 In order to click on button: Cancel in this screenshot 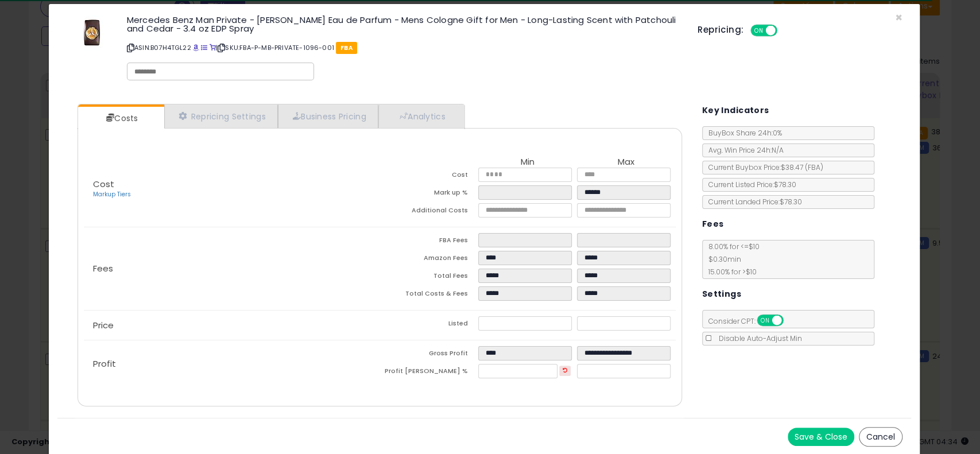, I will do `click(881, 437)`.